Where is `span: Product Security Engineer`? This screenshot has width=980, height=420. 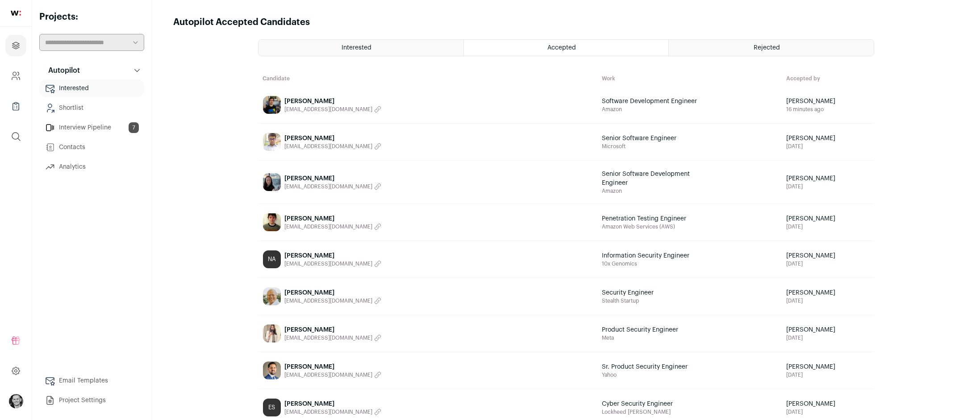 span: Product Security Engineer is located at coordinates (655, 330).